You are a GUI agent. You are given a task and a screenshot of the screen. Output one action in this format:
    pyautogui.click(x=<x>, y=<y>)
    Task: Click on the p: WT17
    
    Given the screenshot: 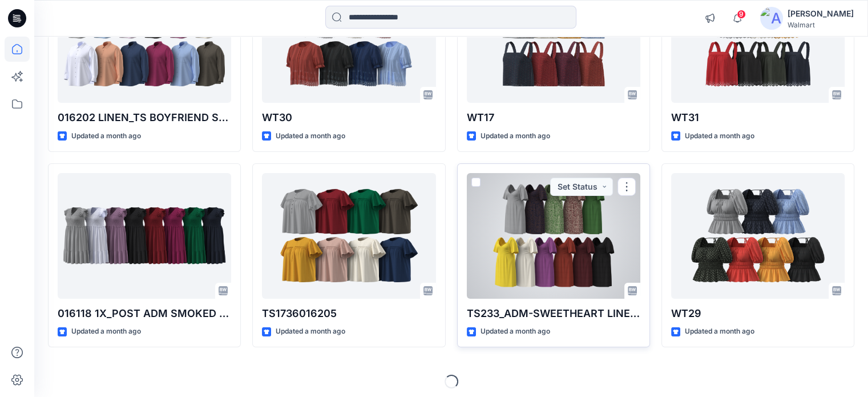 What is the action you would take?
    pyautogui.click(x=553, y=117)
    